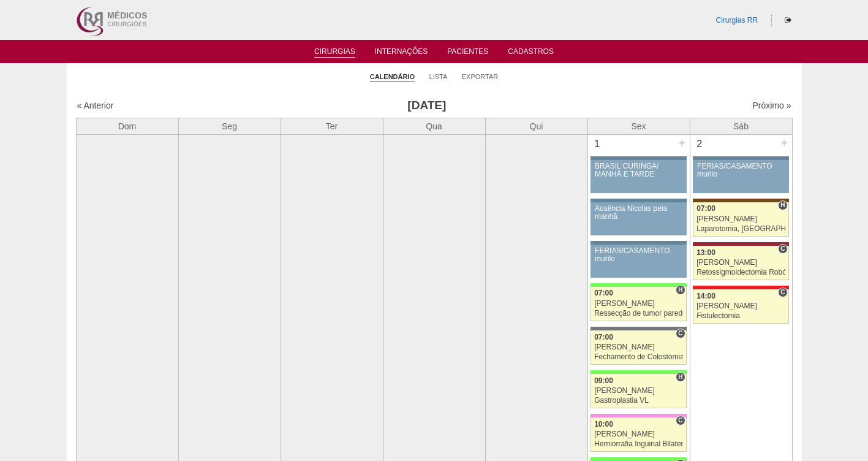  Describe the element at coordinates (229, 126) in the screenshot. I see `th: Seg` at that location.